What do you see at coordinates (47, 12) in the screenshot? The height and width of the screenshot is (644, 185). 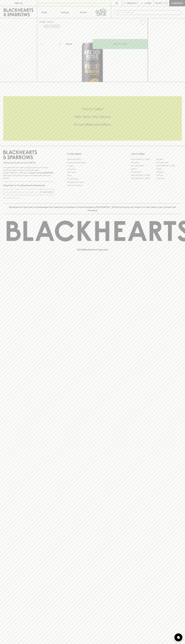 I see `button: Shop` at bounding box center [47, 12].